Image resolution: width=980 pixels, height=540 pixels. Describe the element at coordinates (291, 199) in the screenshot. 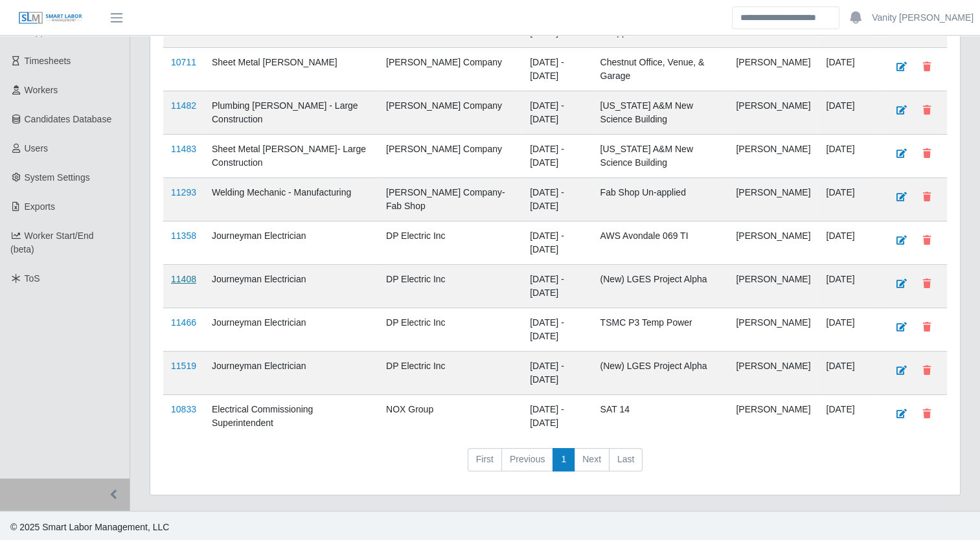

I see `td: Welding Mechanic - Manufacturing` at that location.